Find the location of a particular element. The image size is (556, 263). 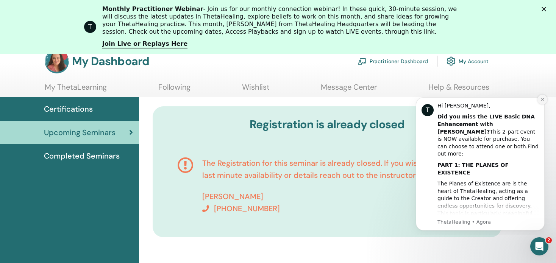

a: Help & Resources is located at coordinates (458, 90).